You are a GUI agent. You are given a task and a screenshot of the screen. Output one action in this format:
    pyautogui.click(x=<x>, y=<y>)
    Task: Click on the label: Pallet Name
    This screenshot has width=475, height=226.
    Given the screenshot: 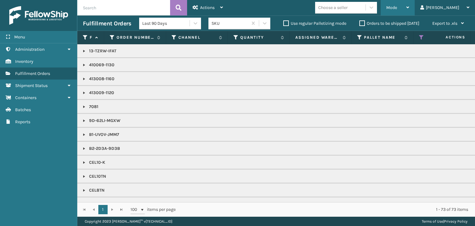 What is the action you would take?
    pyautogui.click(x=382, y=37)
    